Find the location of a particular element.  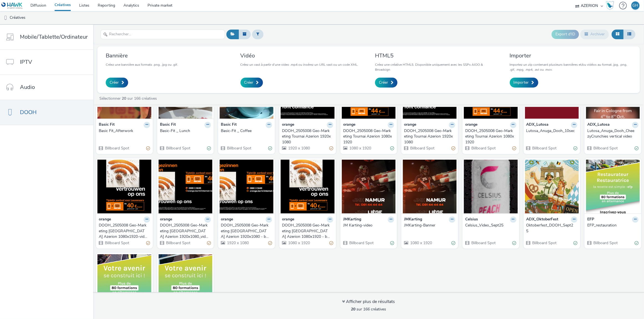

a: Oktoberfest_DOOH_Sept25 is located at coordinates (552, 229).